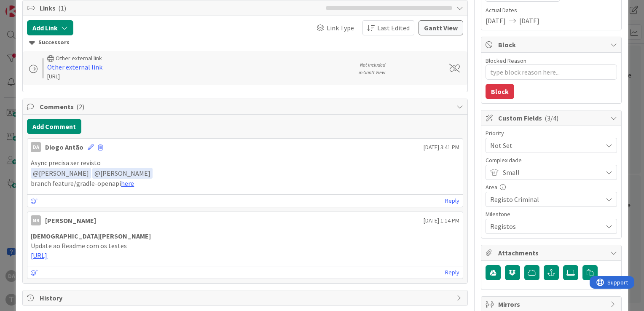  Describe the element at coordinates (544, 146) in the screenshot. I see `span: Not Set` at that location.